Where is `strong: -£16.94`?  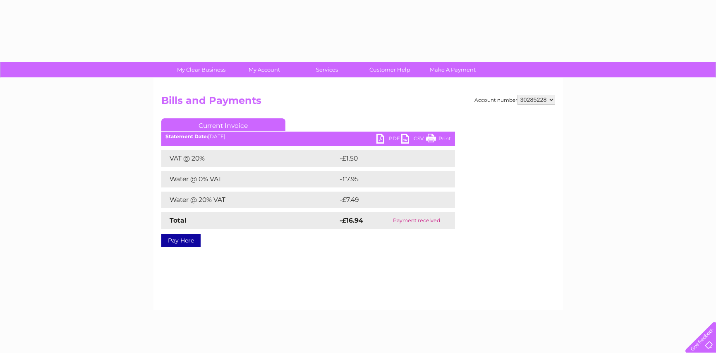 strong: -£16.94 is located at coordinates (351, 220).